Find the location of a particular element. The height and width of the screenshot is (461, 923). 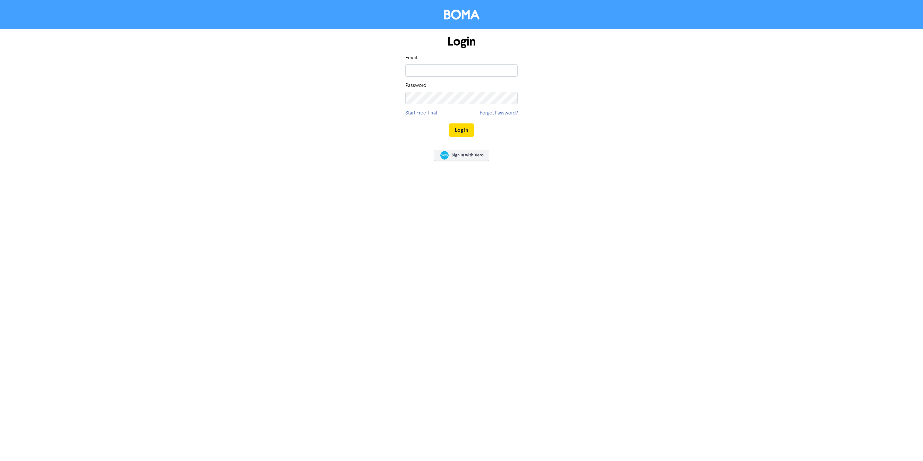

h1: Login is located at coordinates (462, 42).